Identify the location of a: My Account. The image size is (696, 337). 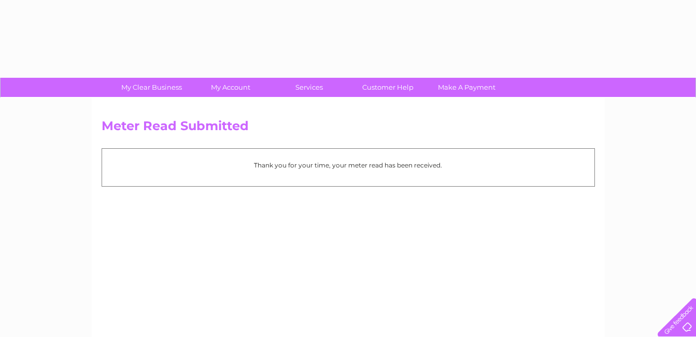
(230, 87).